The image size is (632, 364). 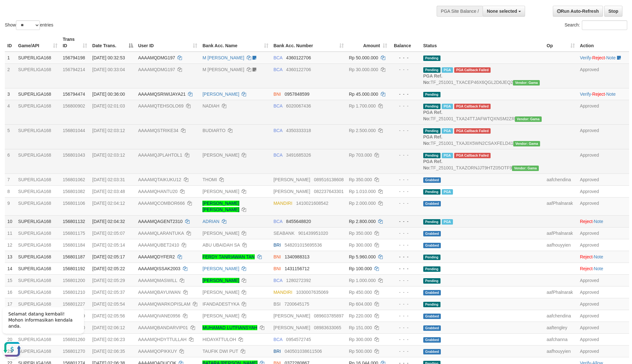 I want to click on span: 156794198, so click(x=74, y=58).